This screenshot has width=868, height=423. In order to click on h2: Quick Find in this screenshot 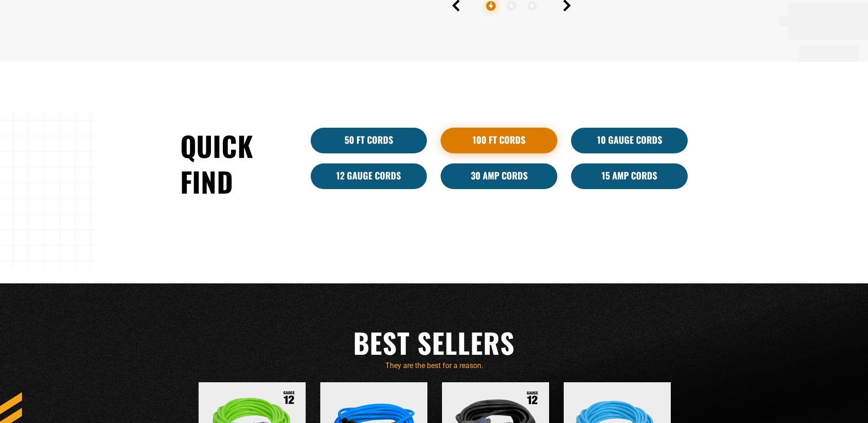, I will do `click(239, 163)`.